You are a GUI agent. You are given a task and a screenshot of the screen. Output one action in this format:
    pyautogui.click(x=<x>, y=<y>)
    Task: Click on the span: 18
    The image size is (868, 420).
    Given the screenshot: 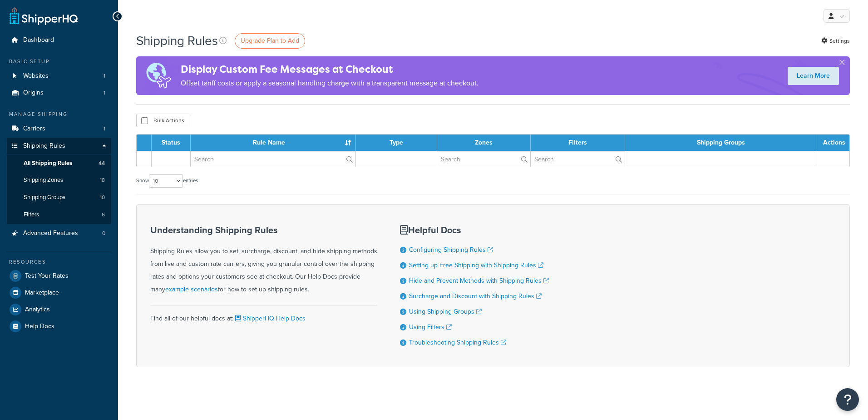 What is the action you would take?
    pyautogui.click(x=102, y=180)
    